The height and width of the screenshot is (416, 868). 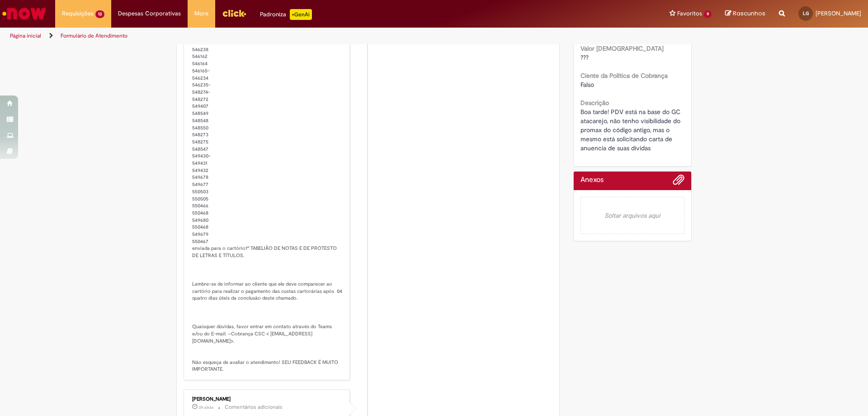 What do you see at coordinates (201, 14) in the screenshot?
I see `span: More` at bounding box center [201, 14].